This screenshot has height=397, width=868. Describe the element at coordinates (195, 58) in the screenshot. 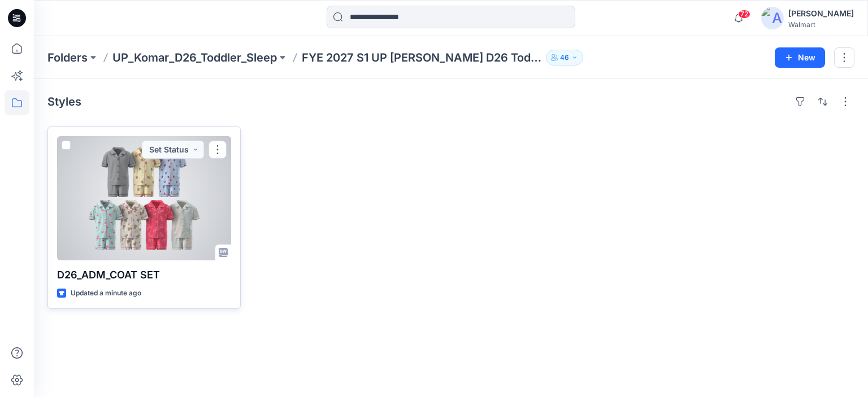

I see `a: UP_Komar_D26_Toddler_Sleep` at that location.